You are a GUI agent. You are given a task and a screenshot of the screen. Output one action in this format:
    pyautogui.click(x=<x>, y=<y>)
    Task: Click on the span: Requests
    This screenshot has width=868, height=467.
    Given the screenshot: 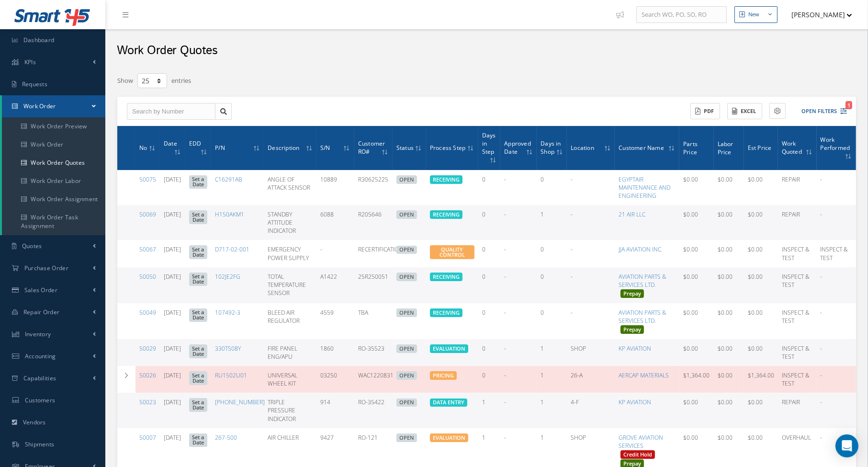 What is the action you would take?
    pyautogui.click(x=34, y=84)
    